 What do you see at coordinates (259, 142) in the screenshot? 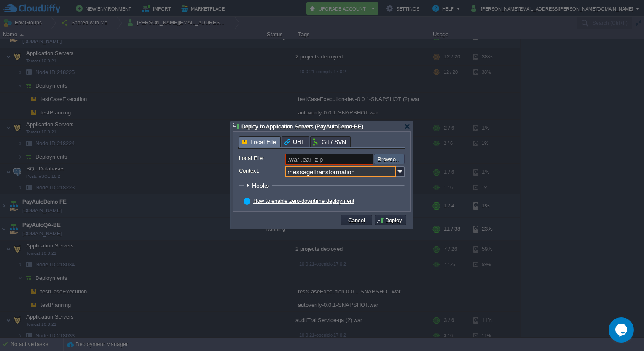
I see `span: Local File` at bounding box center [259, 142].